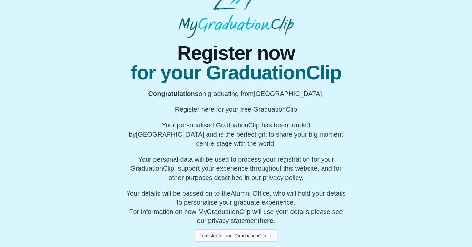 This screenshot has height=247, width=472. Describe the element at coordinates (236, 207) in the screenshot. I see `span: For information on how MyGraduationClip will use your details please see our privacy statement .` at that location.